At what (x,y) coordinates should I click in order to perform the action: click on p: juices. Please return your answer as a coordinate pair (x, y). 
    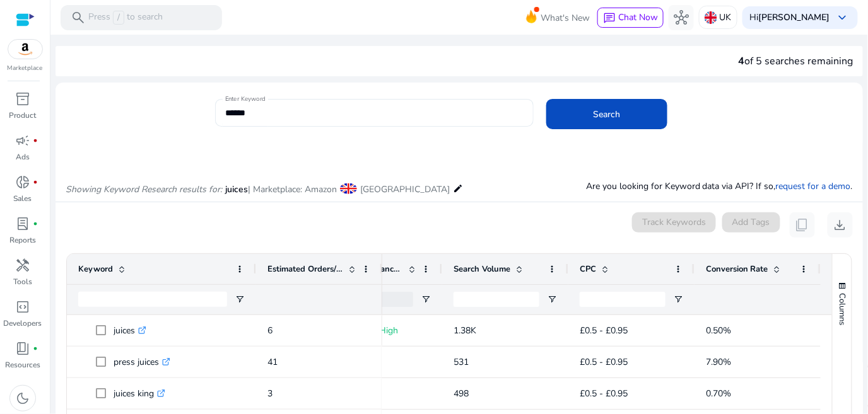
    Looking at the image, I should click on (130, 330).